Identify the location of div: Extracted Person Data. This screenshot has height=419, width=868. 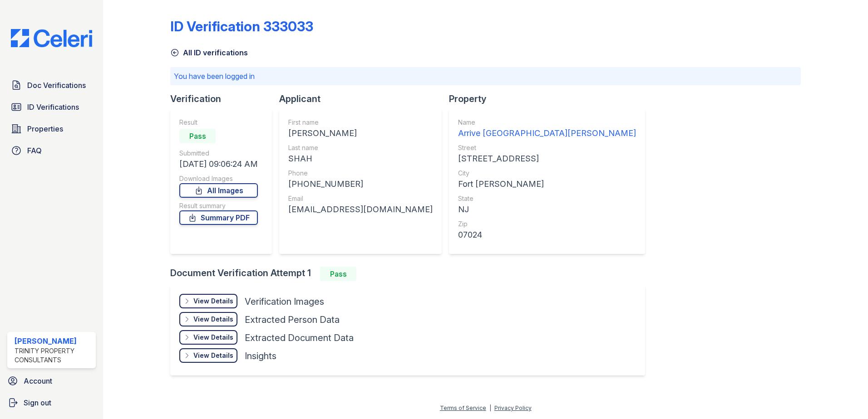
(292, 320).